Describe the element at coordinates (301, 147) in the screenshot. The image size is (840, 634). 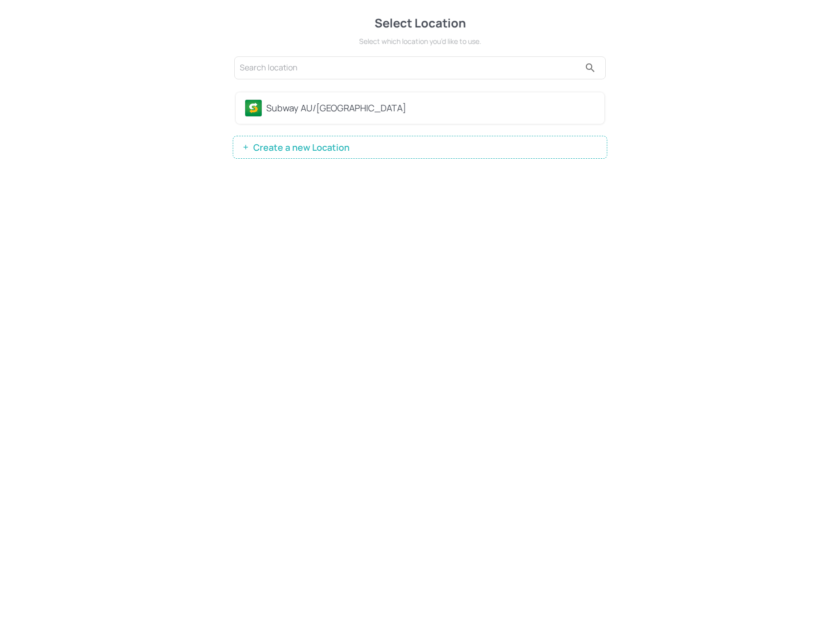
I see `span: Create a new Location` at that location.